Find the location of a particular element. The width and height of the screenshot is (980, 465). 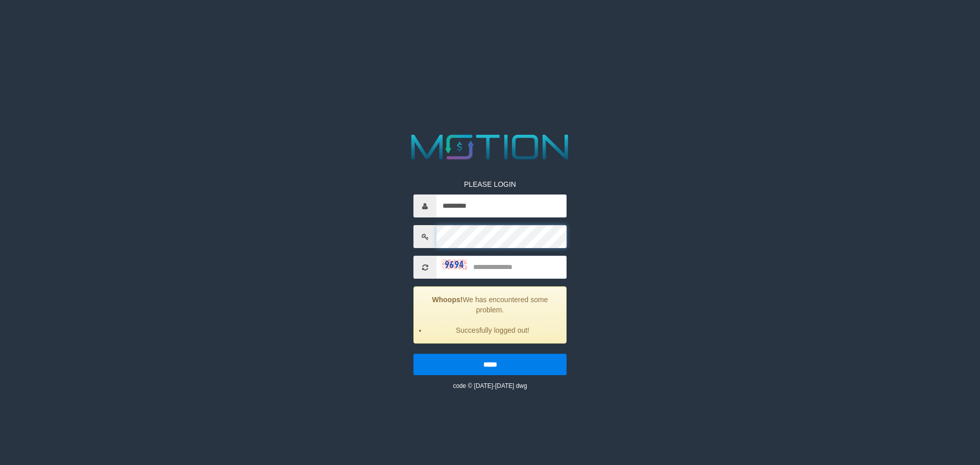

img: MOTION_logo.png is located at coordinates (490, 147).